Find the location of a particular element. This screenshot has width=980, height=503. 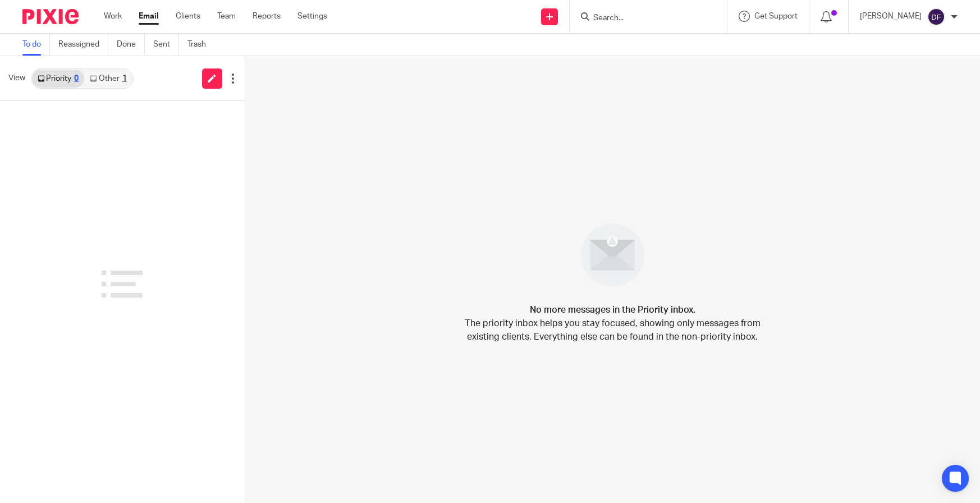

div: 1 is located at coordinates (125, 79).